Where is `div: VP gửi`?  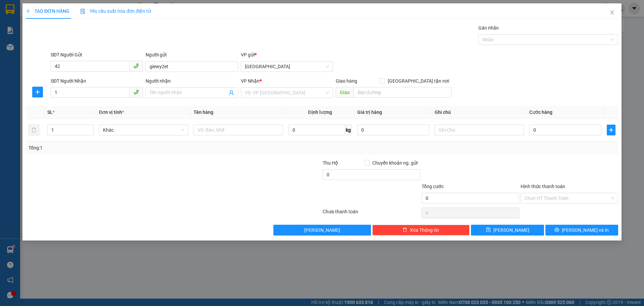 div: VP gửi is located at coordinates (287, 55).